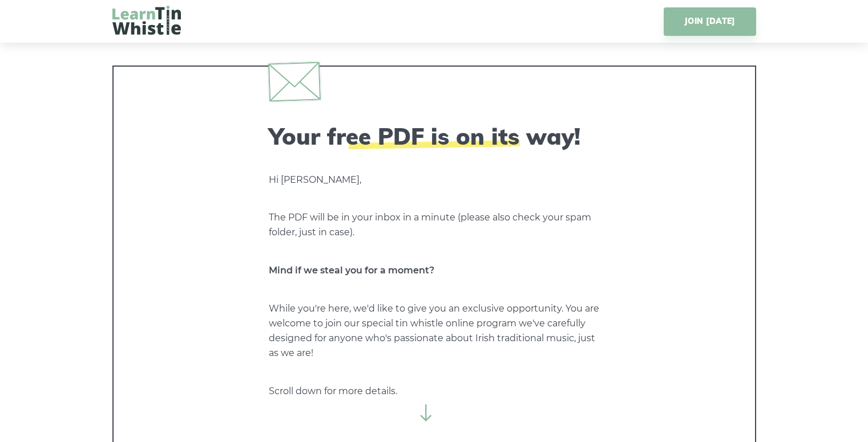 This screenshot has width=868, height=442. Describe the element at coordinates (434, 136) in the screenshot. I see `h2: Your free PDF is on its way!` at that location.